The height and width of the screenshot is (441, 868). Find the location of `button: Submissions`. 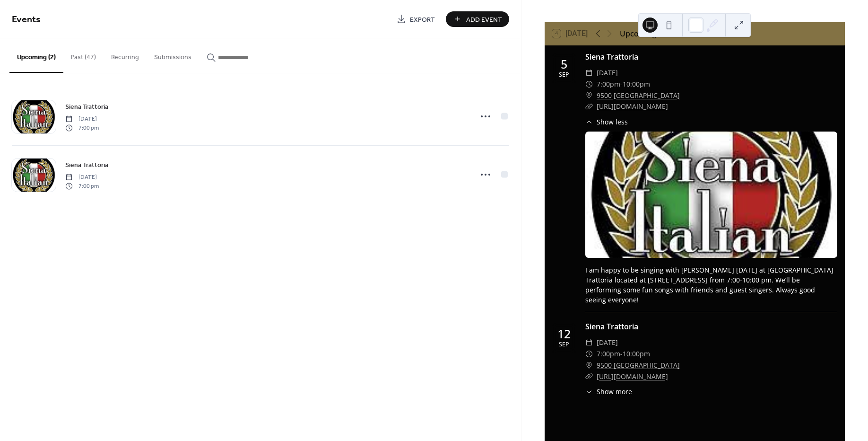

button: Submissions is located at coordinates (172, 55).